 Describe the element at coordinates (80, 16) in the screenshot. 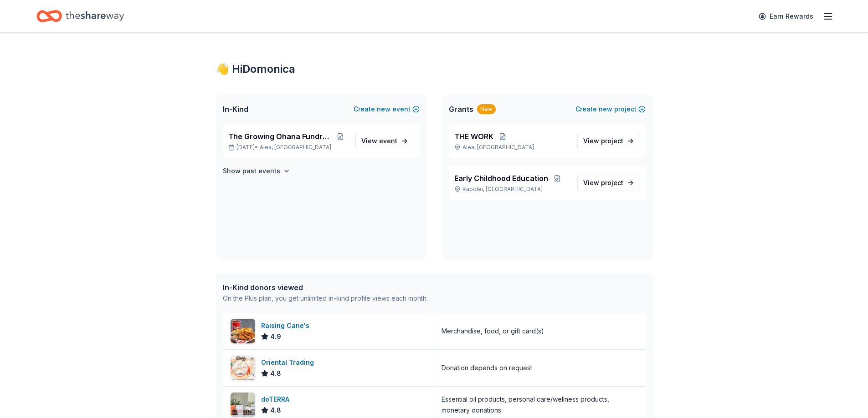

I see `a: Home` at that location.